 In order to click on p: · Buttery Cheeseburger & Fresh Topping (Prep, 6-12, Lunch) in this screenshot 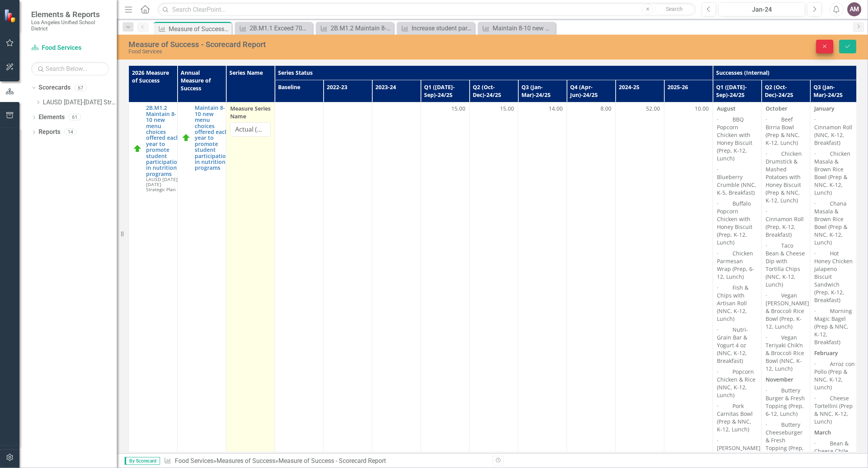, I will do `click(785, 440)`.